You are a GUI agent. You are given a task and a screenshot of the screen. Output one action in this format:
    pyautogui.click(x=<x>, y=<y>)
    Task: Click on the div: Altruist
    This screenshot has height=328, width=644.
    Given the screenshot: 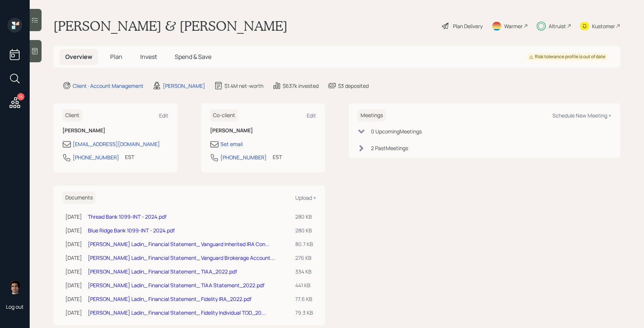 What is the action you would take?
    pyautogui.click(x=557, y=26)
    